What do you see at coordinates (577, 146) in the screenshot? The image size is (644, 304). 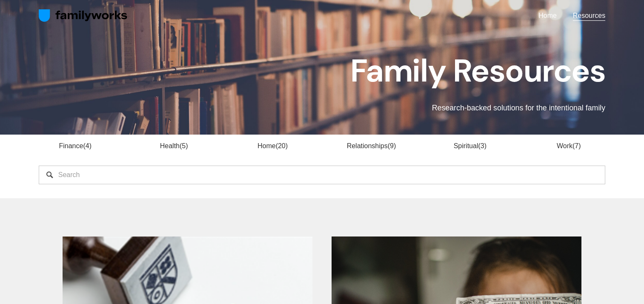 I see `span: 7` at bounding box center [577, 146].